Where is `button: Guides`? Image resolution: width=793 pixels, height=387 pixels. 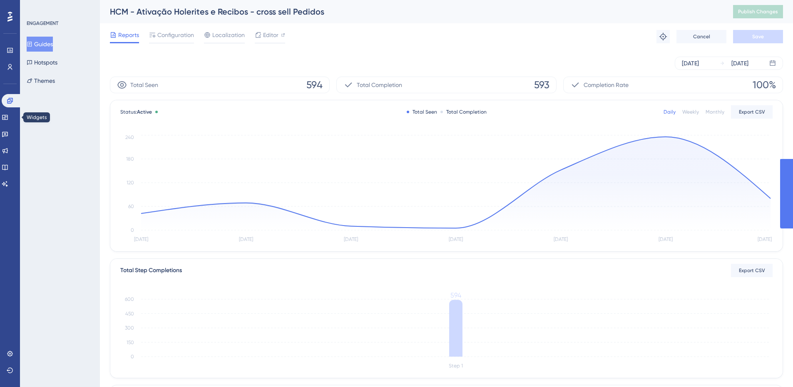 button: Guides is located at coordinates (40, 44).